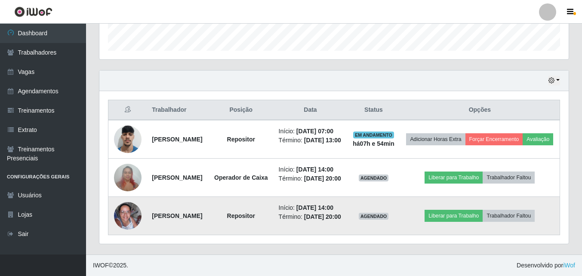  I want to click on span: Desenvolvido por, so click(546, 265).